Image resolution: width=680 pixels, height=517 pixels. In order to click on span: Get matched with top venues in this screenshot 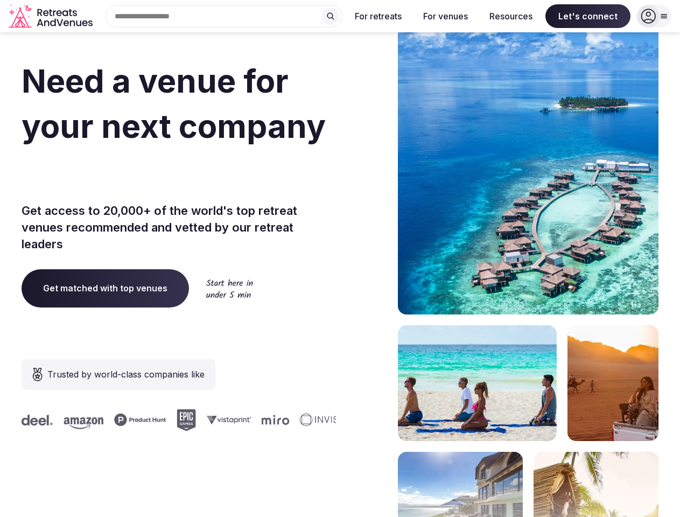, I will do `click(105, 288)`.